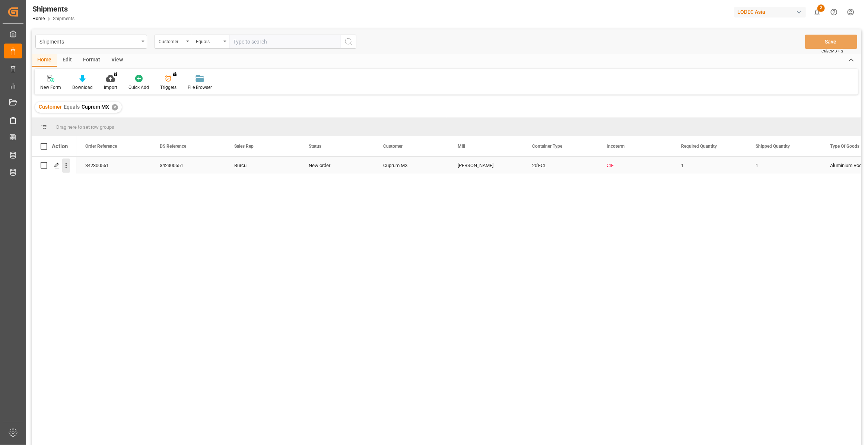 The height and width of the screenshot is (445, 868). Describe the element at coordinates (208, 41) in the screenshot. I see `div: Equals` at that location.